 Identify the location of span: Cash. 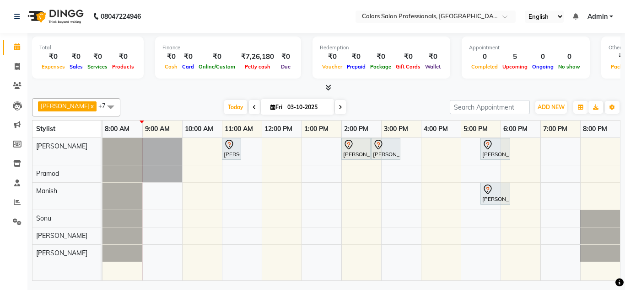
(171, 67).